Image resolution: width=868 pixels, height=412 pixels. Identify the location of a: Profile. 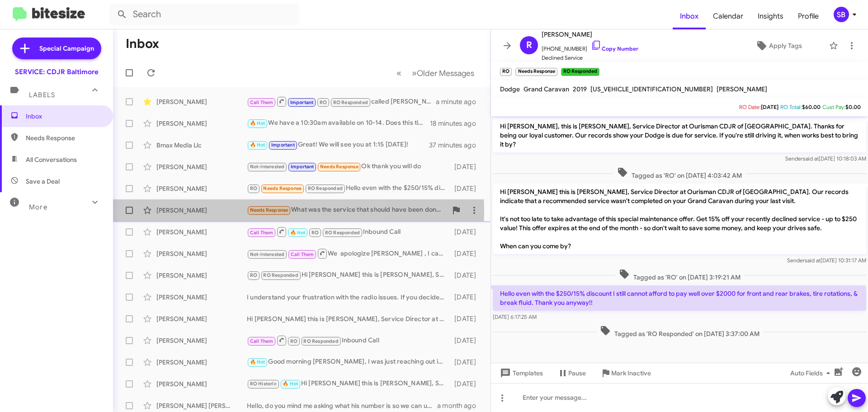
(808, 16).